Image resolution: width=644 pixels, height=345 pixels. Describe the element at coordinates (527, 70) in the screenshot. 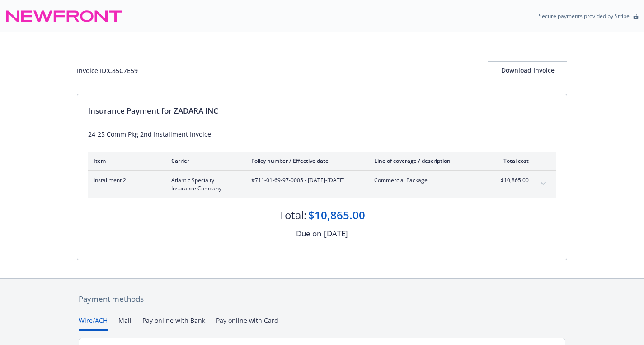

I see `div: Download Invoice` at that location.